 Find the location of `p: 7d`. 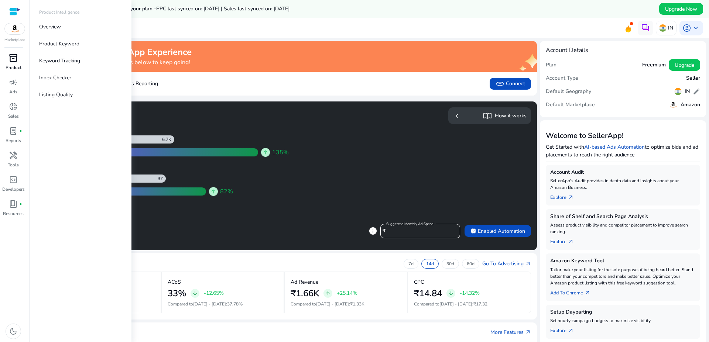

p: 7d is located at coordinates (411, 264).